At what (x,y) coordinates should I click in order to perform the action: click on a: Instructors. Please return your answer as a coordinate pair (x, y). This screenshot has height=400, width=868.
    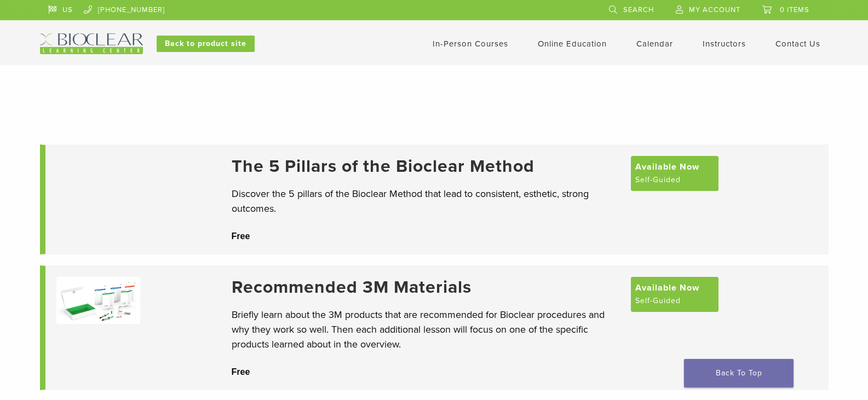
    Looking at the image, I should click on (724, 44).